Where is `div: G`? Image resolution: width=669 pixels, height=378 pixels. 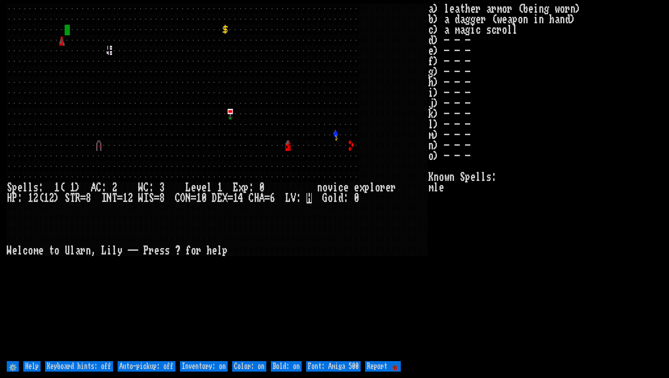 div: G is located at coordinates (325, 198).